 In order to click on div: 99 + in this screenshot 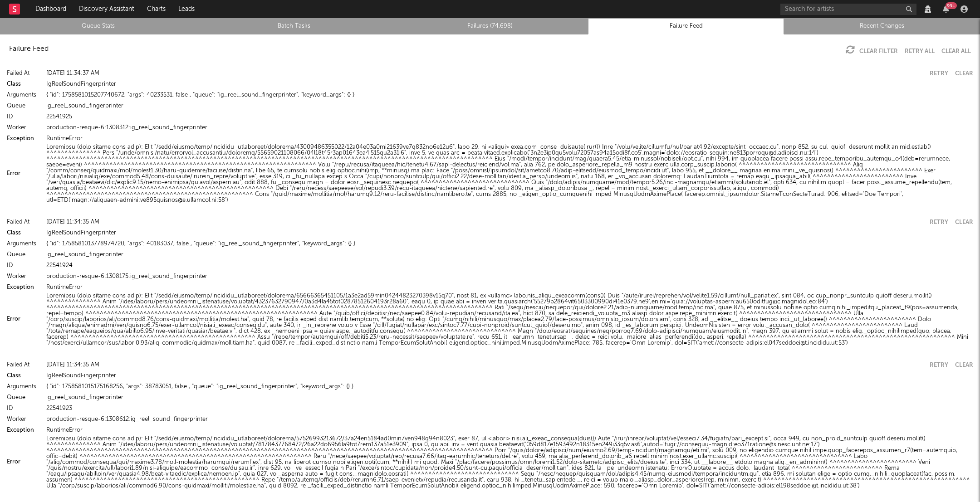, I will do `click(951, 6)`.